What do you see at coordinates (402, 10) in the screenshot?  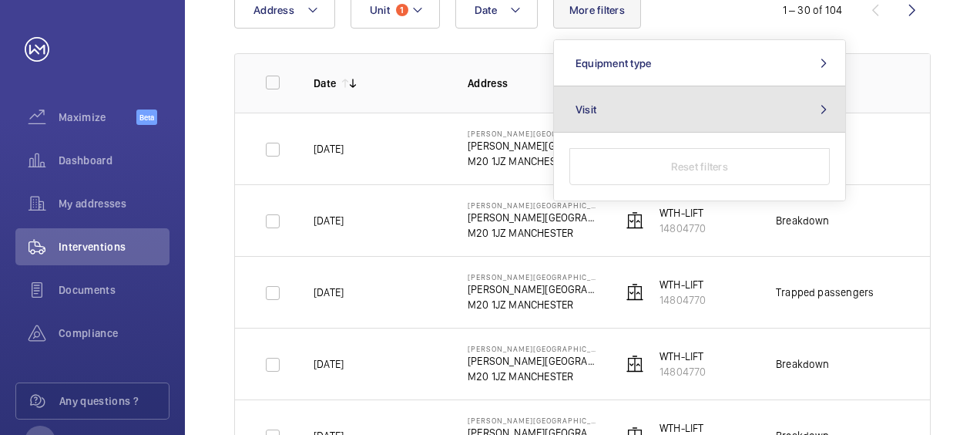 I see `span: 1` at bounding box center [402, 10].